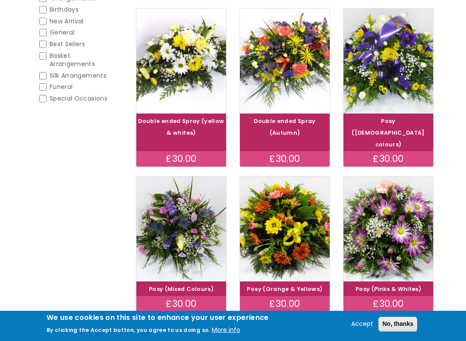 The width and height of the screenshot is (466, 341). I want to click on span: Funeral, so click(61, 87).